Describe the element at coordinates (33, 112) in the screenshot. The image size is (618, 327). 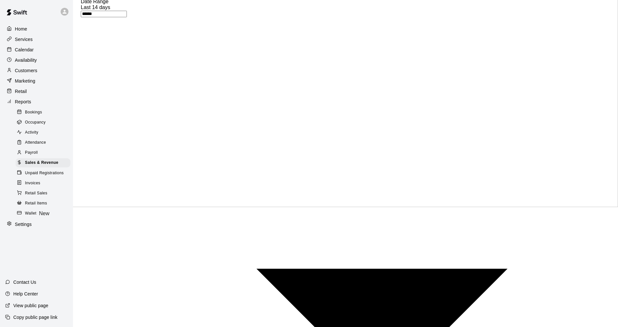
I see `span: Bookings` at that location.